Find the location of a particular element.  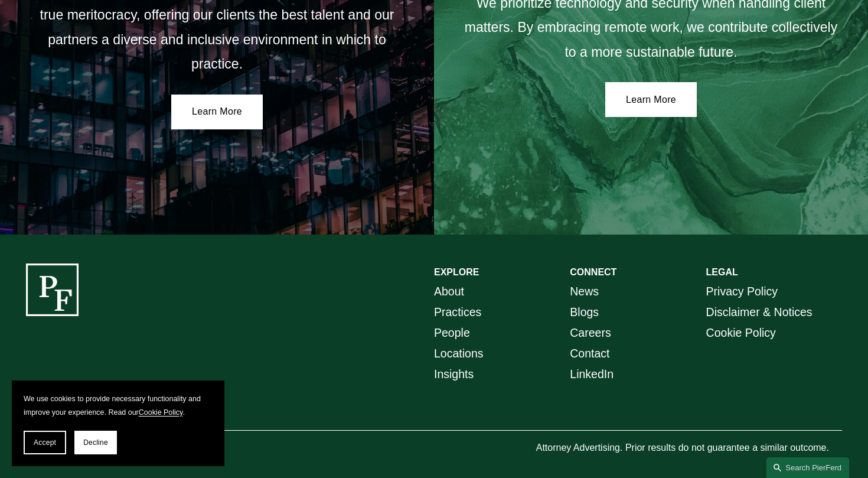

a: LinkedIn is located at coordinates (591, 374).